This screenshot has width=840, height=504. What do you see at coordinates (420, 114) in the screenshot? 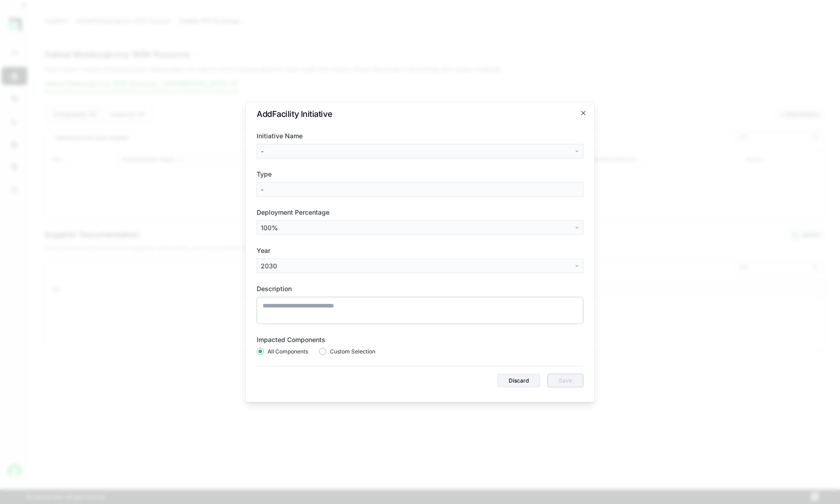
I see `h2: Add Facility Initiative` at bounding box center [420, 114].